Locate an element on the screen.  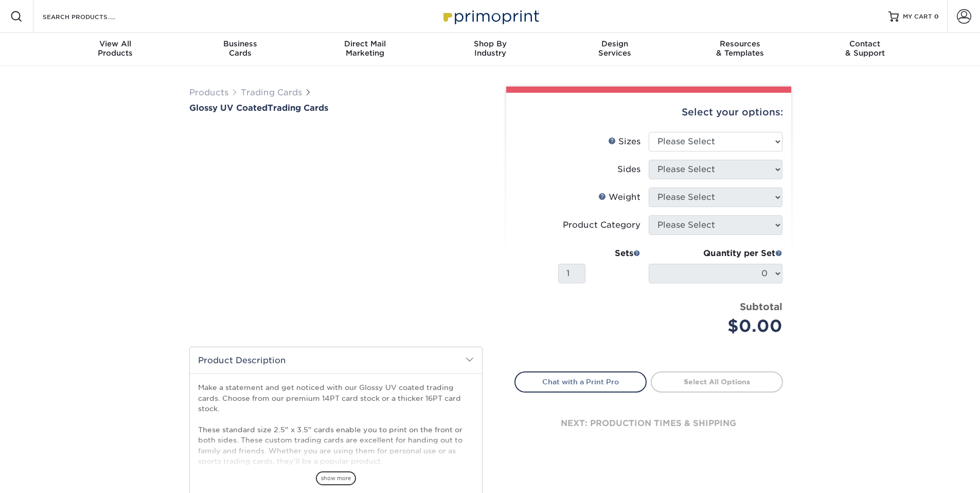
div: Product Category is located at coordinates (602, 225).